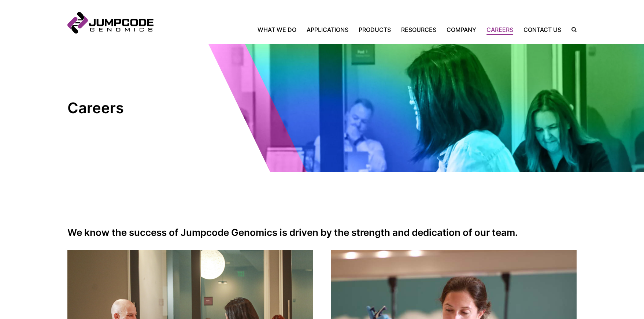 This screenshot has width=644, height=319. What do you see at coordinates (375, 29) in the screenshot?
I see `a: Products` at bounding box center [375, 29].